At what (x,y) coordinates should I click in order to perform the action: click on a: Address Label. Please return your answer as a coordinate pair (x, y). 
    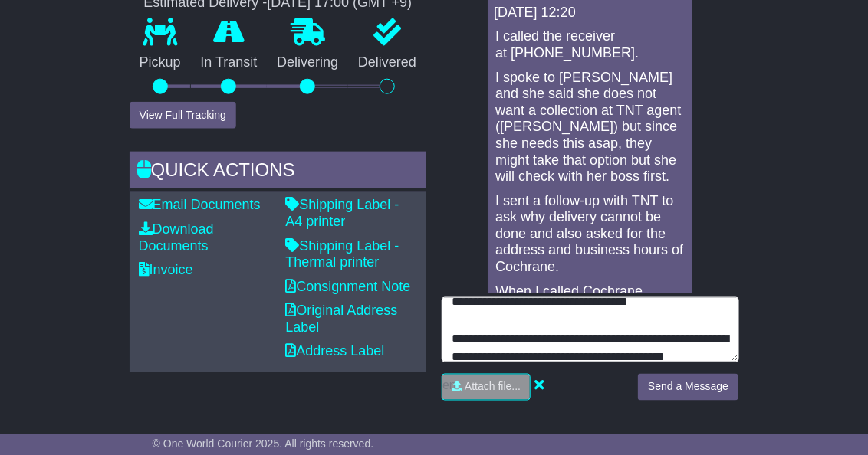
    Looking at the image, I should click on (334, 352).